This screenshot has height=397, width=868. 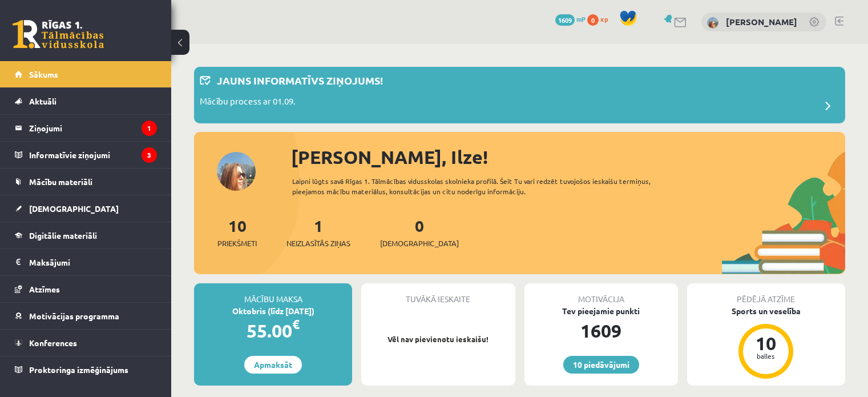 What do you see at coordinates (273, 294) in the screenshot?
I see `div: Mācību maksa` at bounding box center [273, 294].